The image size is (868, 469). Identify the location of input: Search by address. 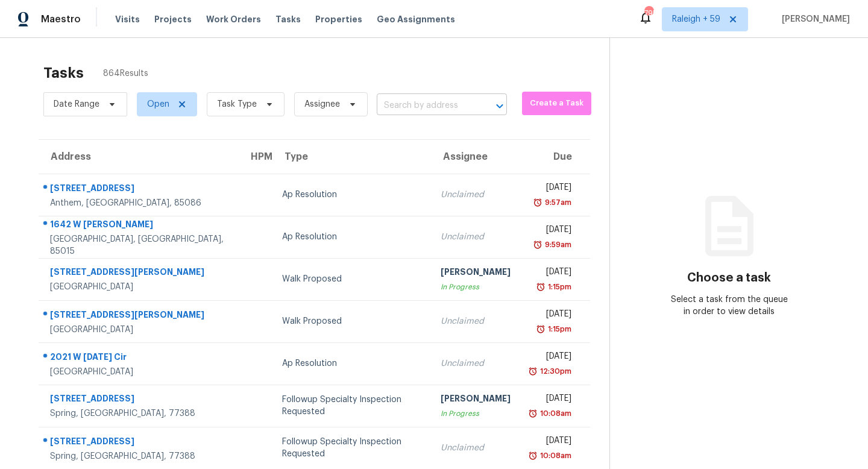
(425, 106).